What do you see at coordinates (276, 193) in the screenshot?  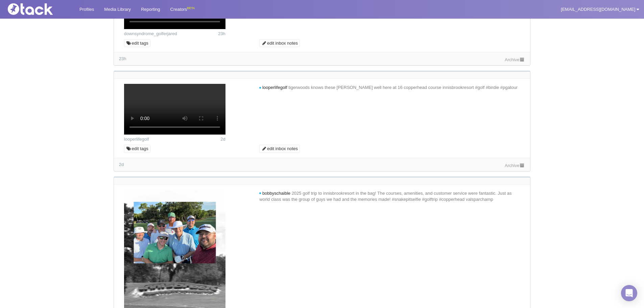 I see `span: bobbyschaible` at bounding box center [276, 193].